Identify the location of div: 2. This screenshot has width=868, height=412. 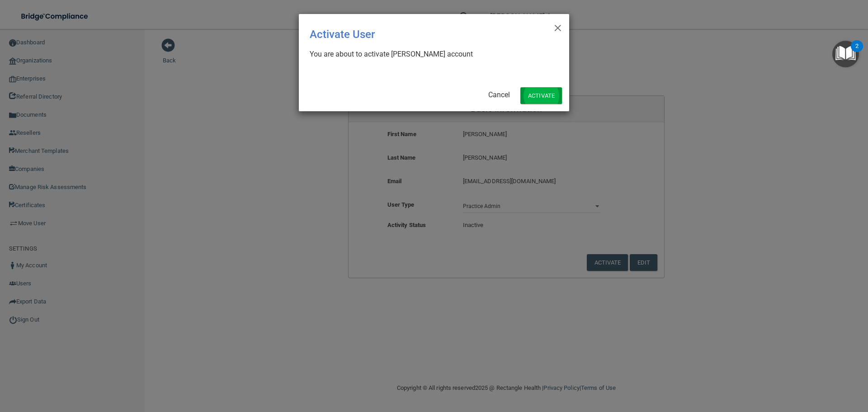
(857, 52).